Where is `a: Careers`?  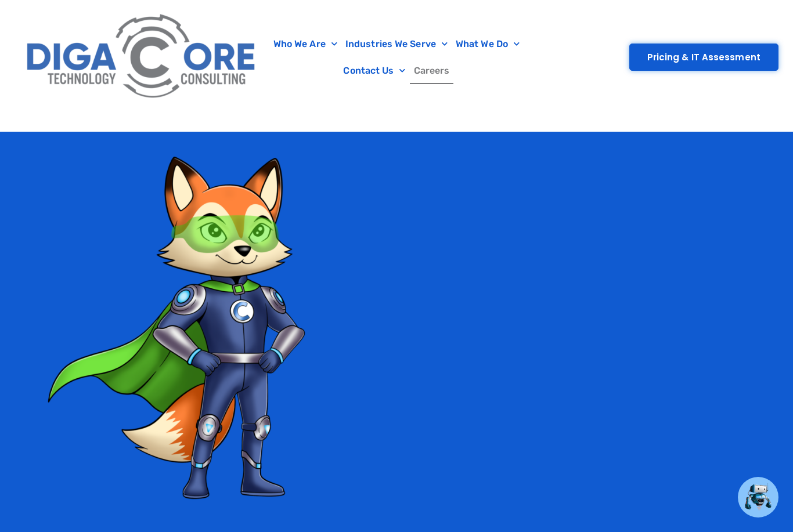
a: Careers is located at coordinates (432, 71).